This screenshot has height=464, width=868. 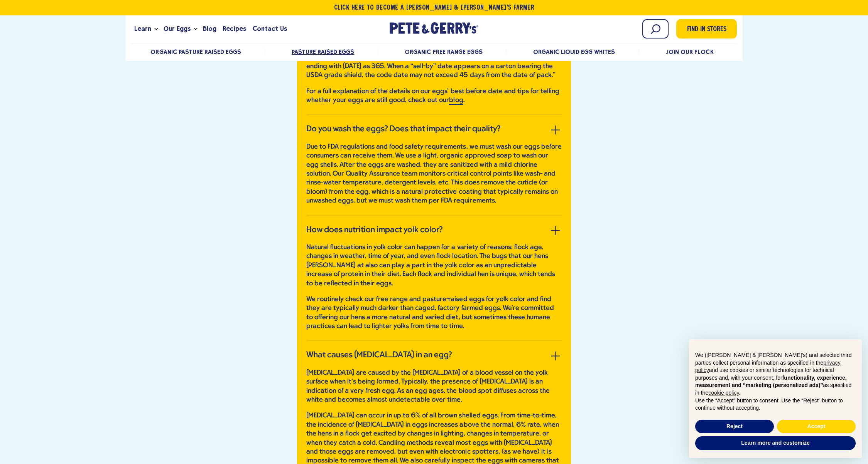 I want to click on span: Organic Liquid Egg Whites, so click(x=574, y=52).